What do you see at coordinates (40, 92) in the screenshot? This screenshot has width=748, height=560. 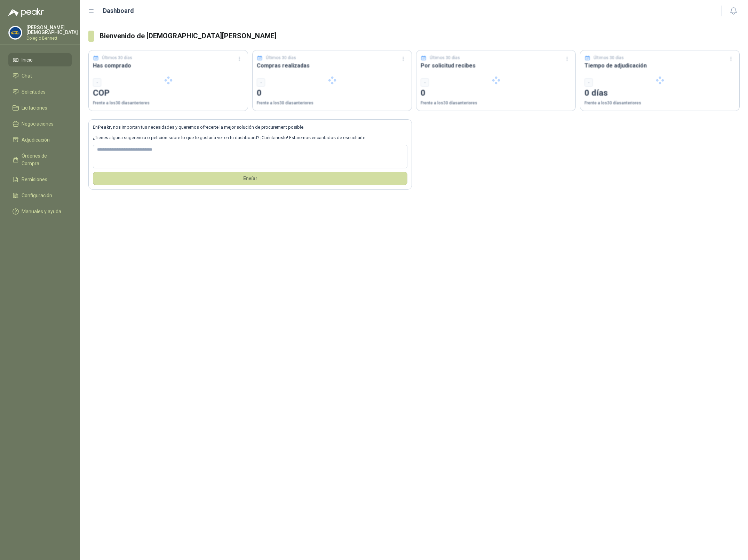 I see `a: Solicitudes` at bounding box center [40, 92].